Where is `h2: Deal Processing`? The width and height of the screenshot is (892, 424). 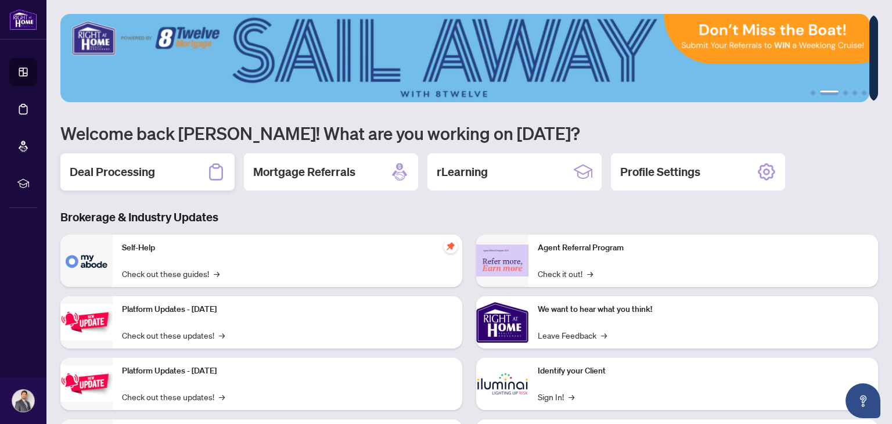 h2: Deal Processing is located at coordinates (112, 172).